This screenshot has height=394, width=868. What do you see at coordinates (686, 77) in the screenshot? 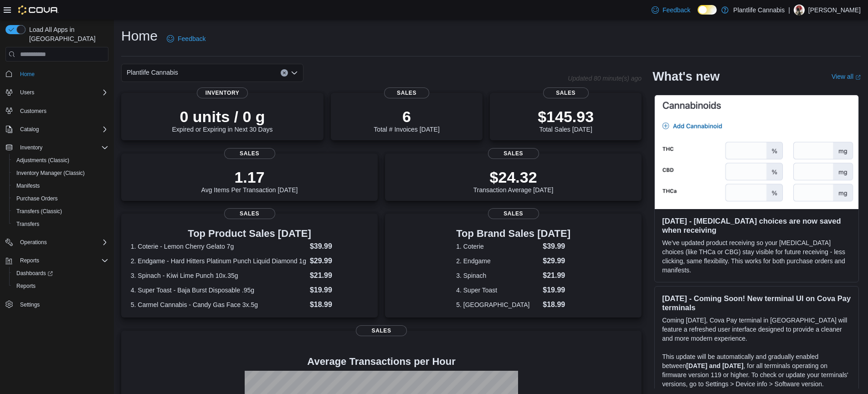
I see `h2: What's new` at bounding box center [686, 77].